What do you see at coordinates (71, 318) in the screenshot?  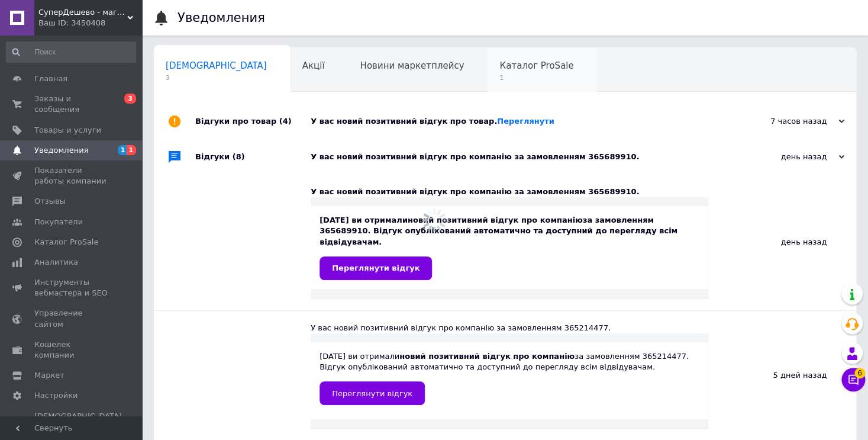 I see `span: Управление сайтом` at bounding box center [71, 318].